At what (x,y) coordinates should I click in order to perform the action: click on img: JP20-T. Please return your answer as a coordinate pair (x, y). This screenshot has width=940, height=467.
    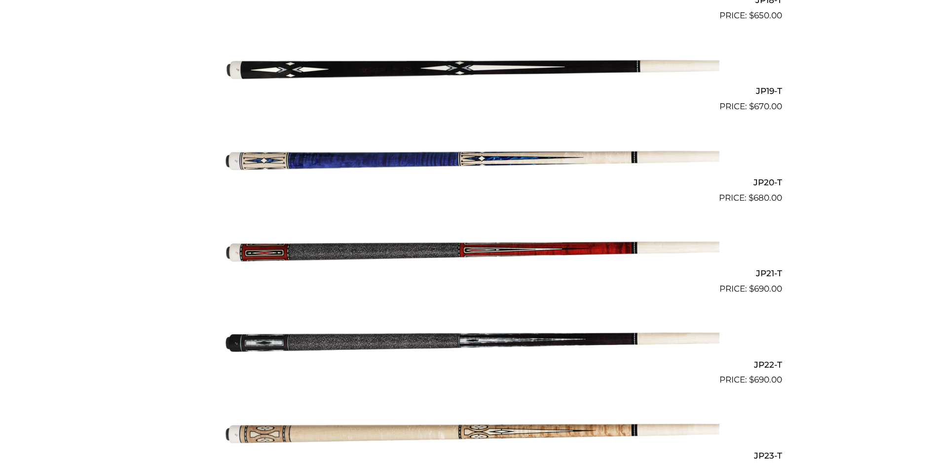
    Looking at the image, I should click on (470, 158).